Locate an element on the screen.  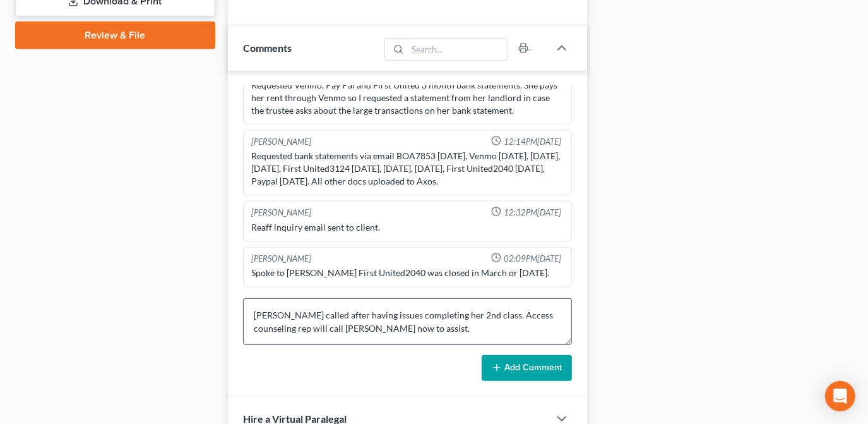
div: Reaff inquiry email sent to client. is located at coordinates (407, 228).